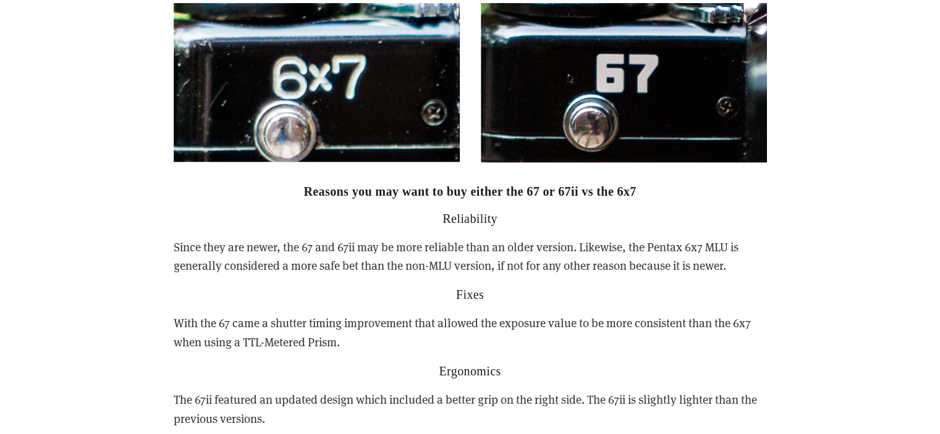  What do you see at coordinates (470, 409) in the screenshot?
I see `p: The 67ii featured an updated design which included a better grip on the right side. The 67ii is s...` at bounding box center [470, 409].